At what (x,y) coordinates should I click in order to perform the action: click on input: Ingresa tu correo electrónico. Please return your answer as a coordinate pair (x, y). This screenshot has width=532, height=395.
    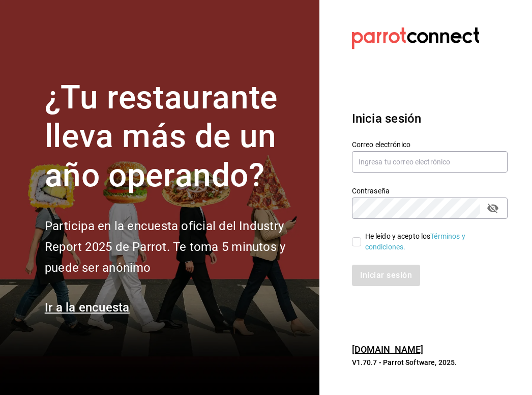
    Looking at the image, I should click on (430, 162).